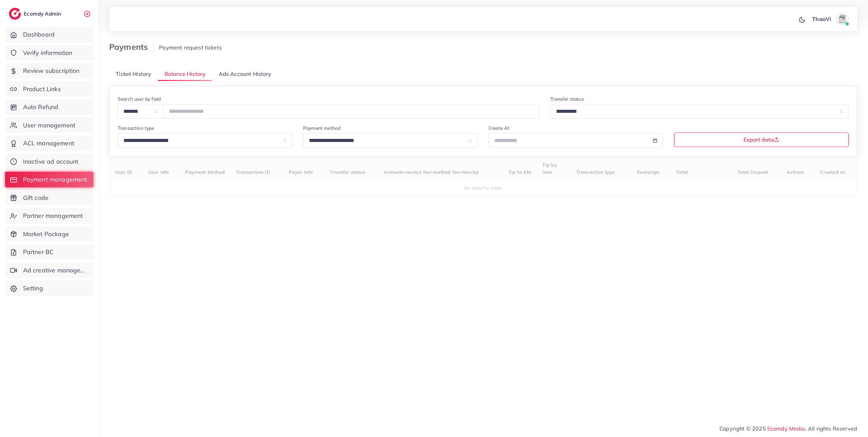 Image resolution: width=868 pixels, height=437 pixels. I want to click on span: Setting, so click(33, 288).